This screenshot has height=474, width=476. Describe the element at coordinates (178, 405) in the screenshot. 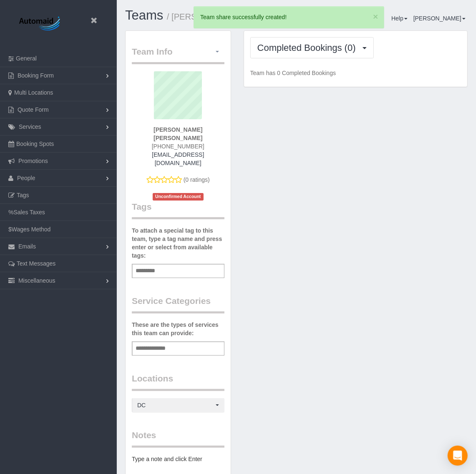

I see `button: DC` at that location.